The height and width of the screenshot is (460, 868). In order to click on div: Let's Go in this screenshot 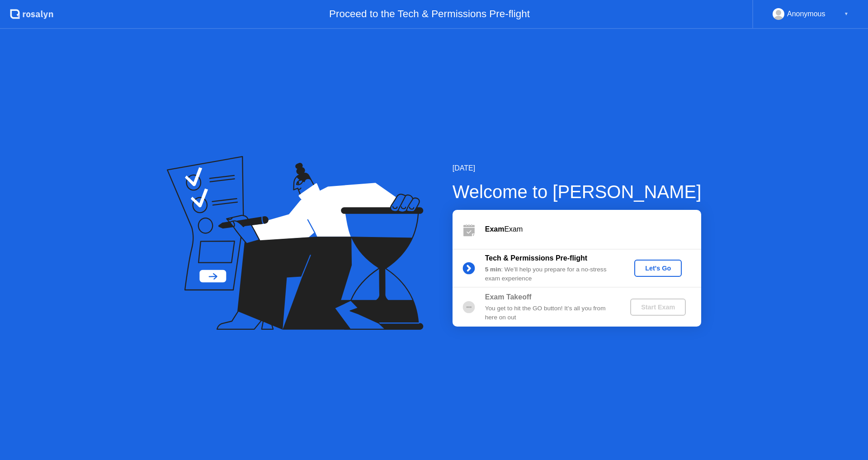, I will do `click(658, 268)`.